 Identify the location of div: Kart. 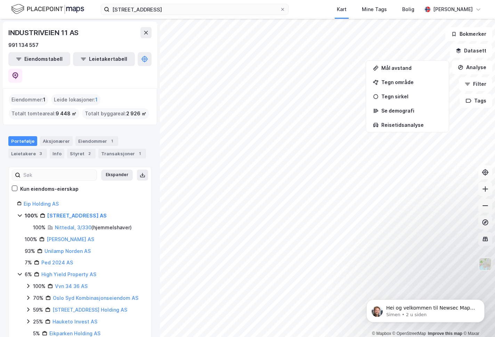
(342, 9).